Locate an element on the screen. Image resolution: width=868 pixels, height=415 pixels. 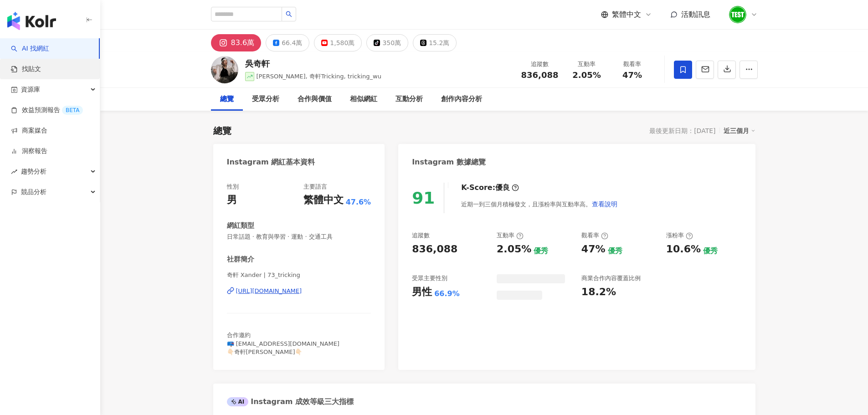
span: 47.6% is located at coordinates (358, 202).